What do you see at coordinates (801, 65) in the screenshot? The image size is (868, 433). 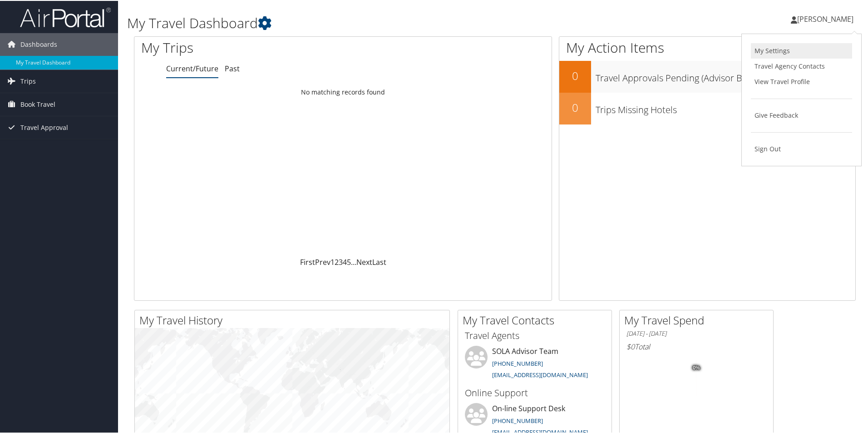 I see `a: Travel Agency Contacts` at bounding box center [801, 65].